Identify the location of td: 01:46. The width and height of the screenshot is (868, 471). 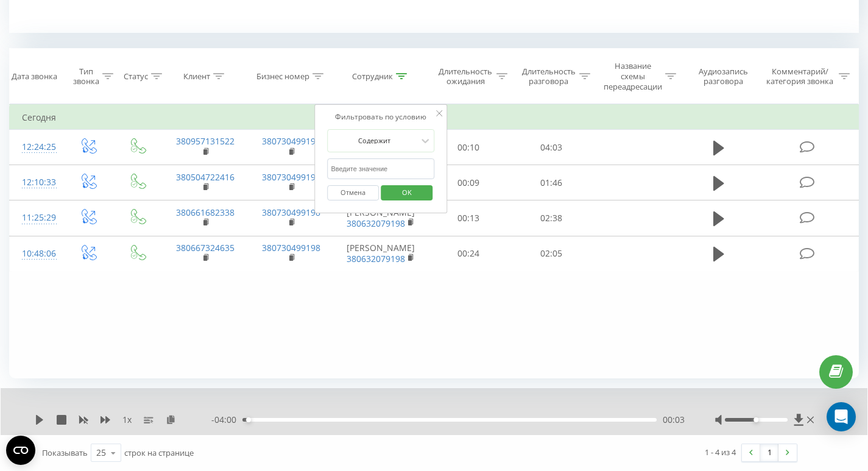
(551, 183).